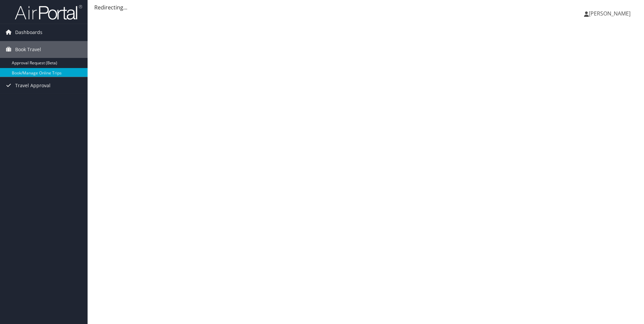 The width and height of the screenshot is (644, 324). I want to click on span: Travel Approval, so click(33, 86).